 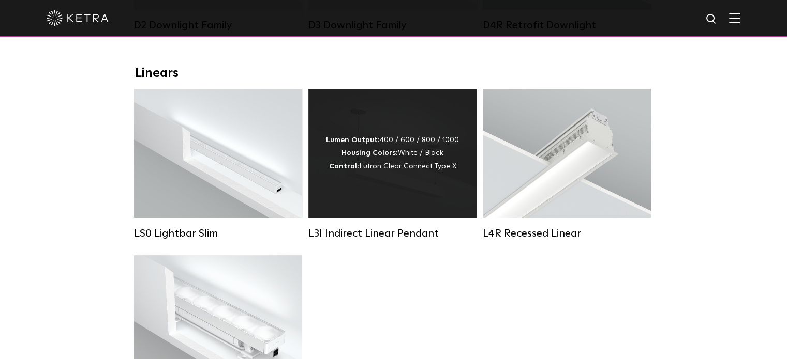 What do you see at coordinates (369, 153) in the screenshot?
I see `strong: Housing Colors:` at bounding box center [369, 153].